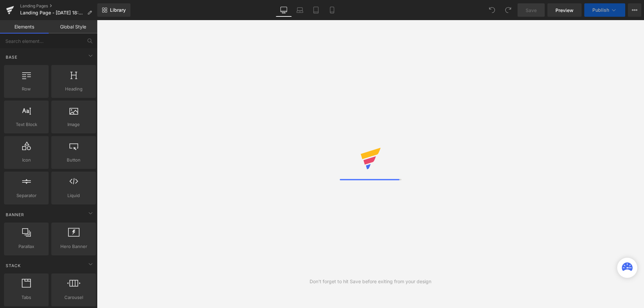 This screenshot has width=644, height=308. I want to click on button: More, so click(635, 10).